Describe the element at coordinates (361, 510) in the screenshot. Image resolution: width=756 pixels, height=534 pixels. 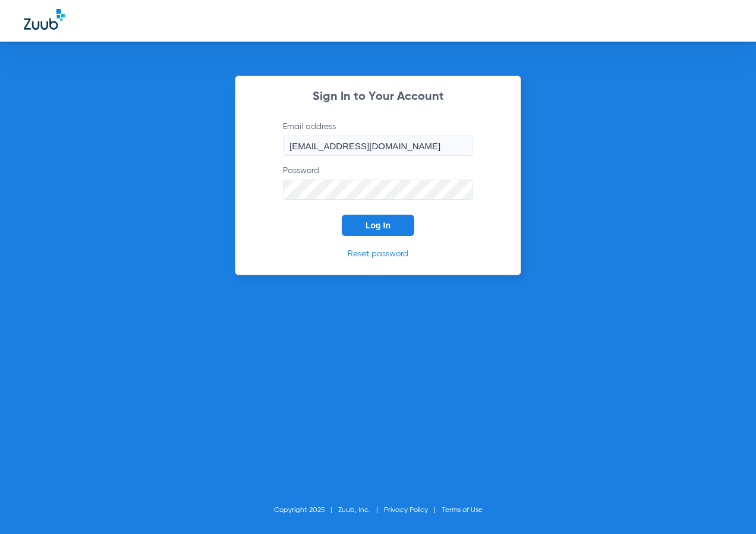
I see `li: Zuub, Inc.` at that location.